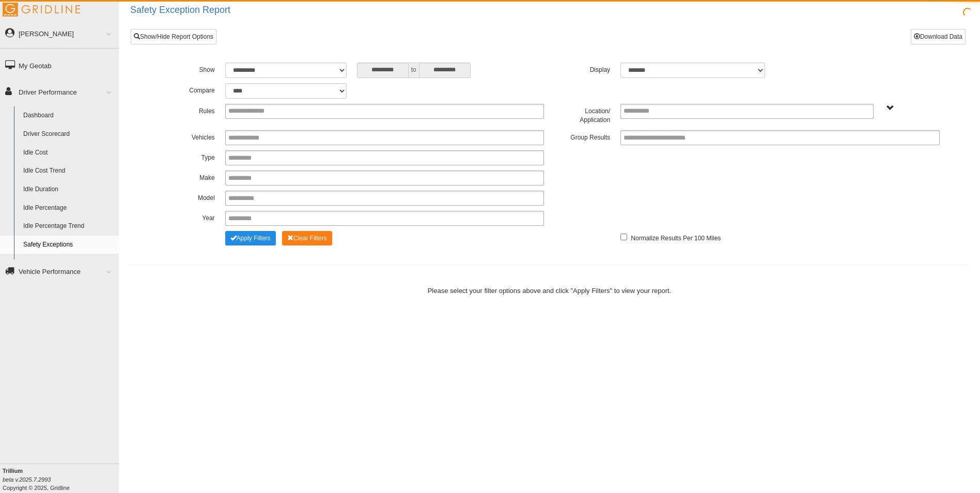 Image resolution: width=980 pixels, height=493 pixels. What do you see at coordinates (12, 470) in the screenshot?
I see `b: Trillium` at bounding box center [12, 470].